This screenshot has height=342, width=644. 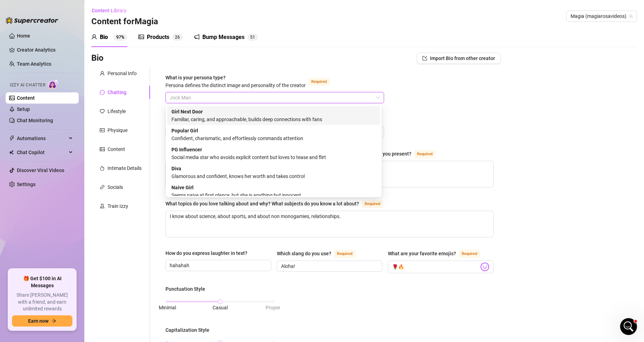 I want to click on span: Izzy AI Chatter, so click(x=27, y=85).